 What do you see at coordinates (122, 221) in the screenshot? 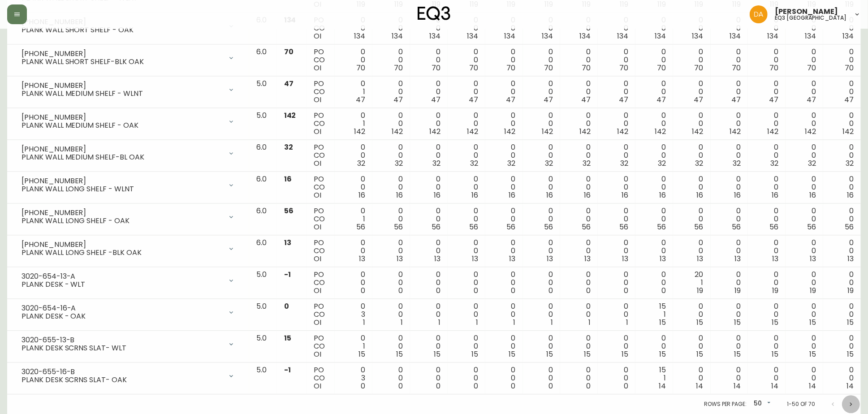
I see `div: PLANK WALL LONG SHELF - OAK` at bounding box center [122, 221].